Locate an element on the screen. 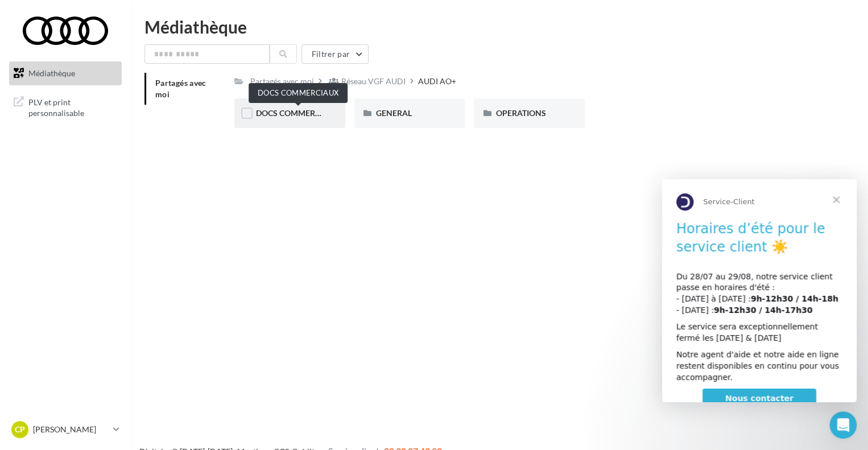 Image resolution: width=868 pixels, height=450 pixels. div: AUDI AO+ is located at coordinates (437, 82).